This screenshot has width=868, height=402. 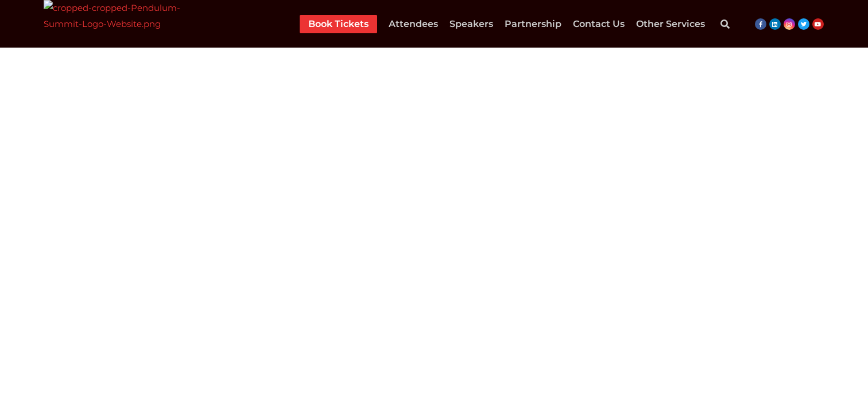 What do you see at coordinates (725, 24) in the screenshot?
I see `div: Search` at bounding box center [725, 24].